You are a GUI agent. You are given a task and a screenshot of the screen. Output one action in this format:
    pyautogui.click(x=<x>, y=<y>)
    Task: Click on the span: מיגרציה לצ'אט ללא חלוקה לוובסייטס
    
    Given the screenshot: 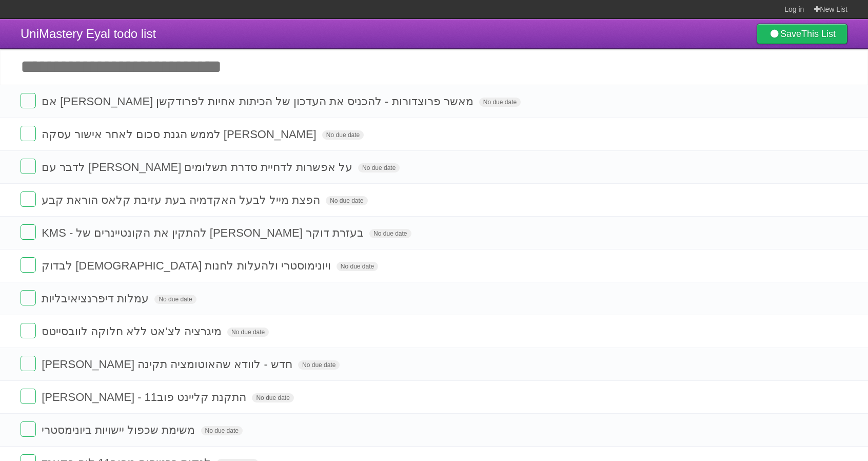 What is the action you would take?
    pyautogui.click(x=133, y=331)
    